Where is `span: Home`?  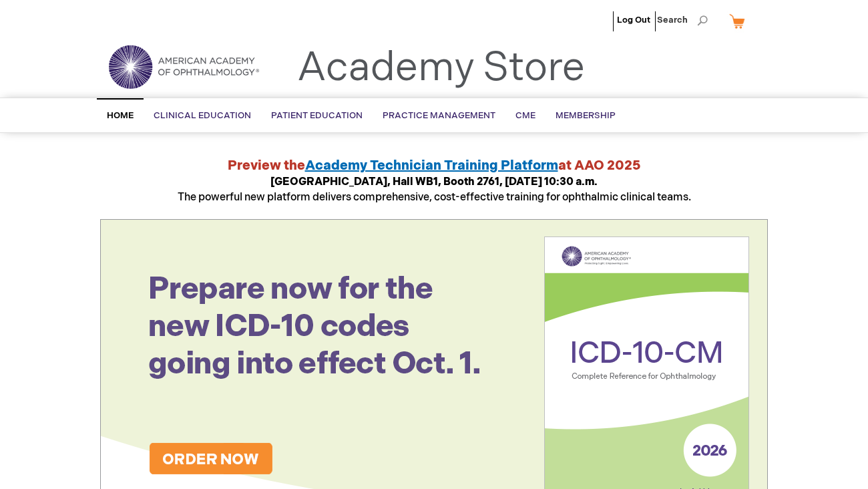
span: Home is located at coordinates (121, 116).